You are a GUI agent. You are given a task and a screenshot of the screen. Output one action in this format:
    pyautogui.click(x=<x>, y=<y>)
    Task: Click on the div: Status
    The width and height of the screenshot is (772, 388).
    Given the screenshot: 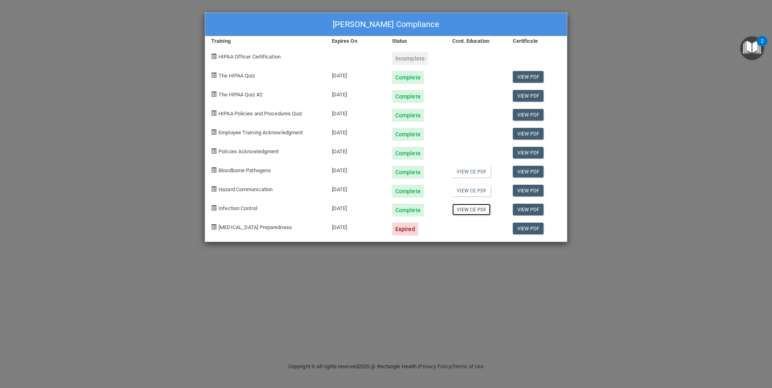 What is the action you would take?
    pyautogui.click(x=416, y=41)
    